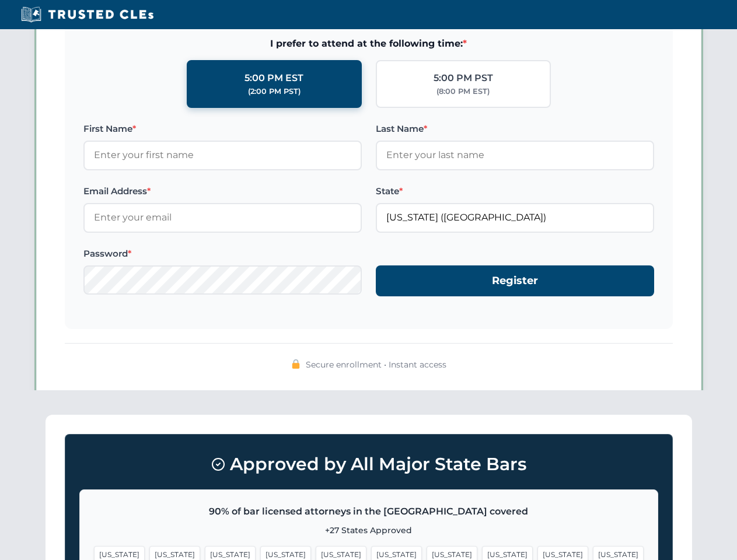 The height and width of the screenshot is (560, 737). Describe the element at coordinates (463, 78) in the screenshot. I see `div: 5:00 PM PST` at that location.